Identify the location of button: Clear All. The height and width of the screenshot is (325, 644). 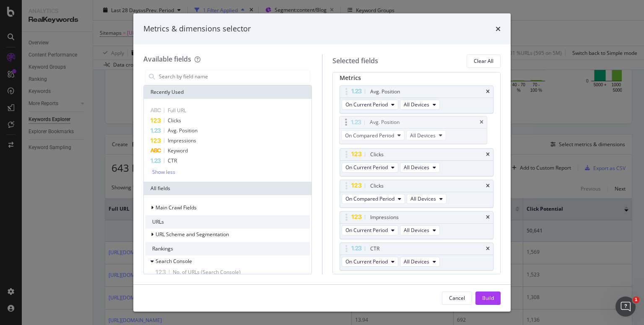
(483, 61).